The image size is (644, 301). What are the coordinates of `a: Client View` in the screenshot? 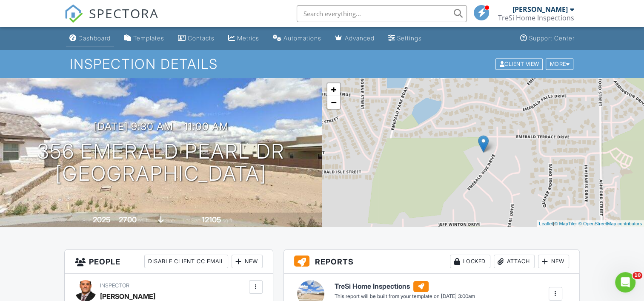 It's located at (520, 64).